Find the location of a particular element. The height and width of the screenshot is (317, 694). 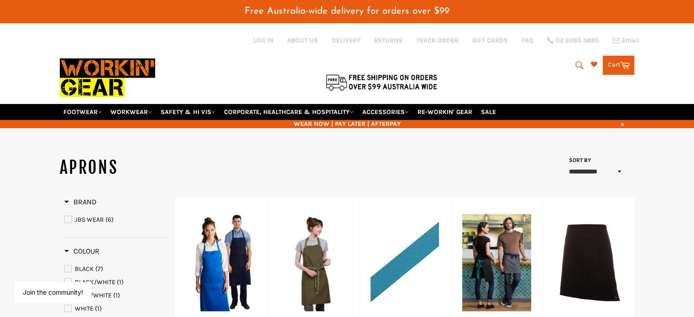

img: Flat $9.95 shipping Australia wide is located at coordinates (381, 82).